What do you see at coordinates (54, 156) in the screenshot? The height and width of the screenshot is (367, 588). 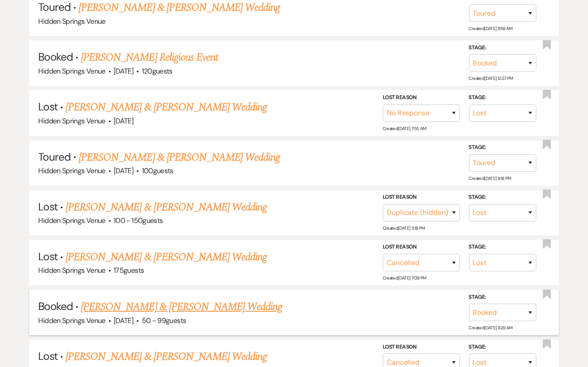 I see `span: Toured` at bounding box center [54, 156].